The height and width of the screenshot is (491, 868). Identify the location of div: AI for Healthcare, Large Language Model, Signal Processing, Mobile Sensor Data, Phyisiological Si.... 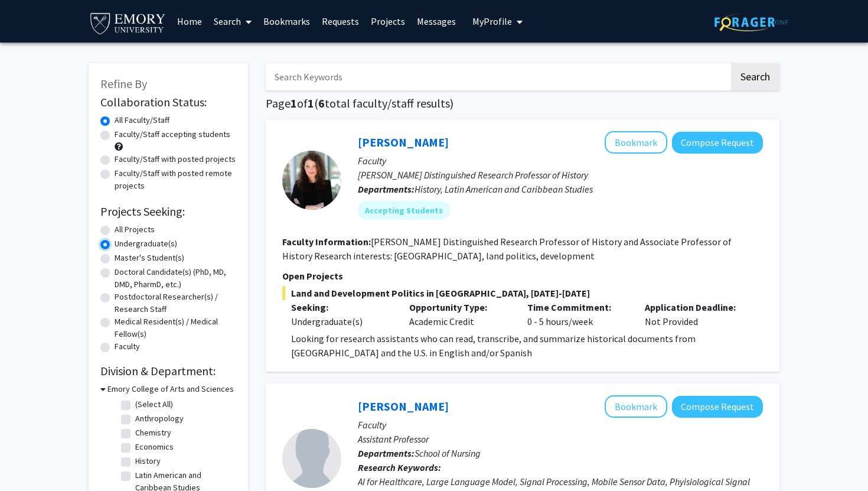
(561, 482).